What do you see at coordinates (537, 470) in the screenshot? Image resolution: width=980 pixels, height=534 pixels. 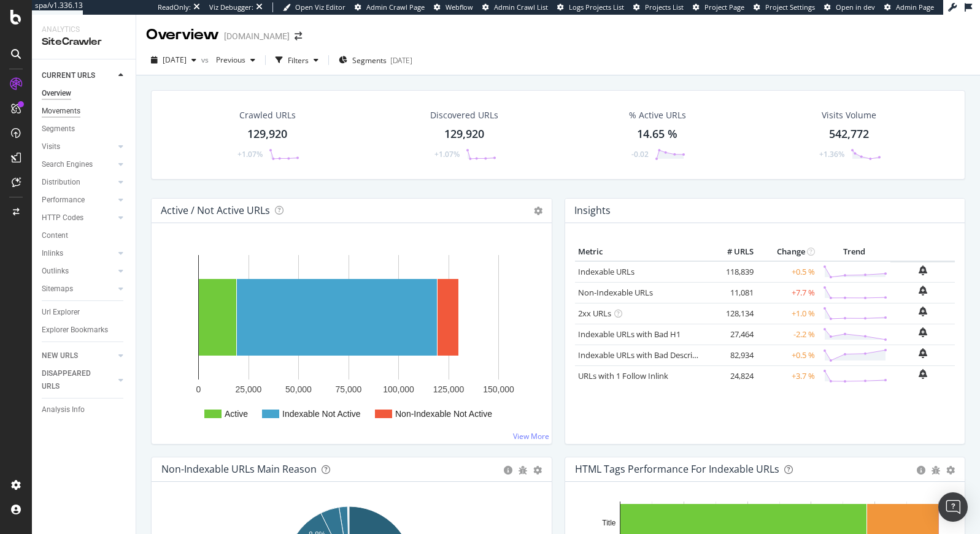 I see `div: gear` at bounding box center [537, 470].